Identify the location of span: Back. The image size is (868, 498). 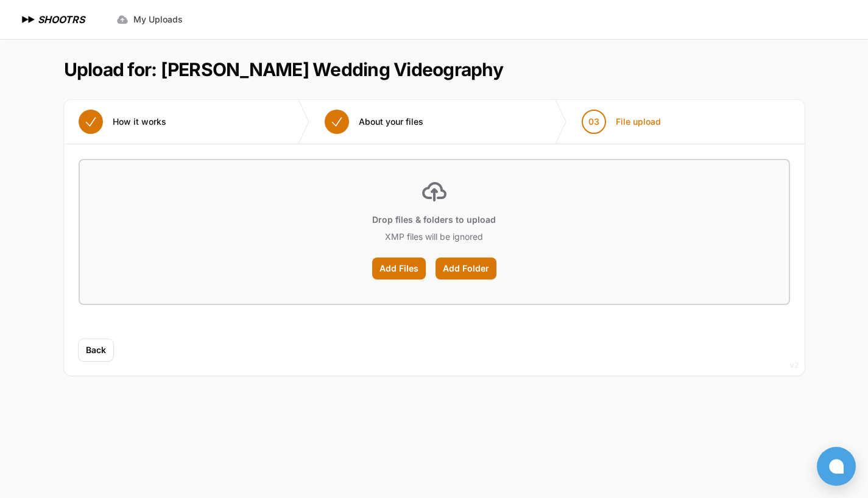
(96, 350).